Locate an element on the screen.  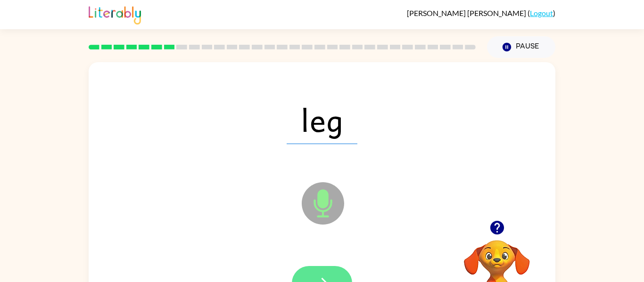
span: leg is located at coordinates (322, 119).